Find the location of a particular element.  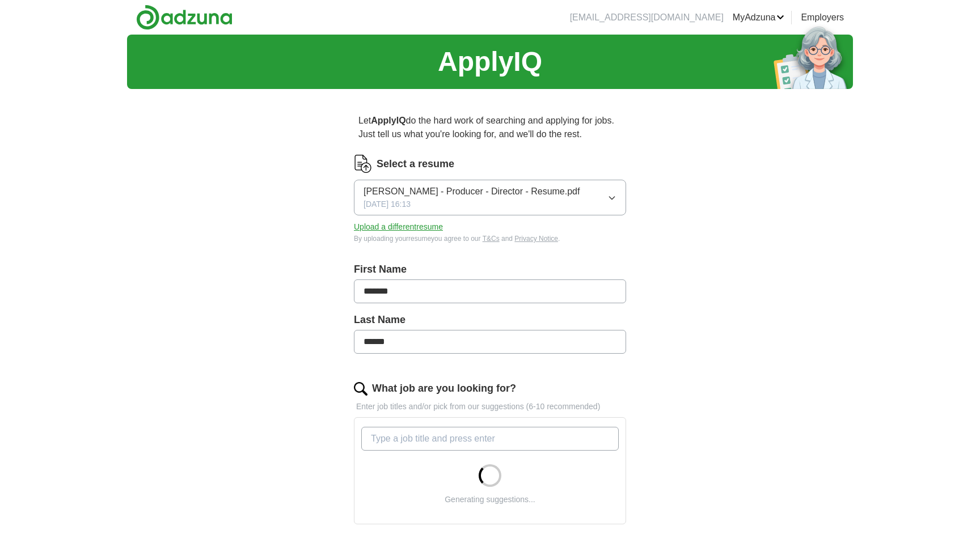

label: Select a resume is located at coordinates (415, 164).